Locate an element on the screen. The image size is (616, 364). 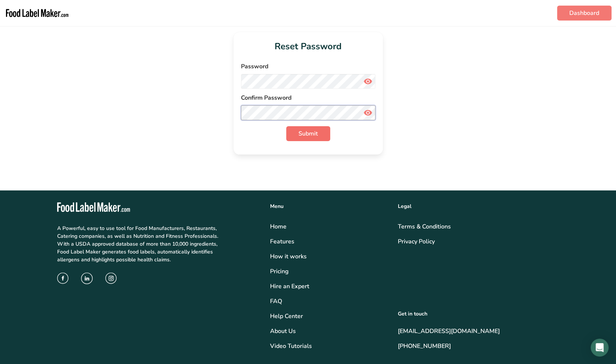
a: Video Tutorials is located at coordinates (329, 346).